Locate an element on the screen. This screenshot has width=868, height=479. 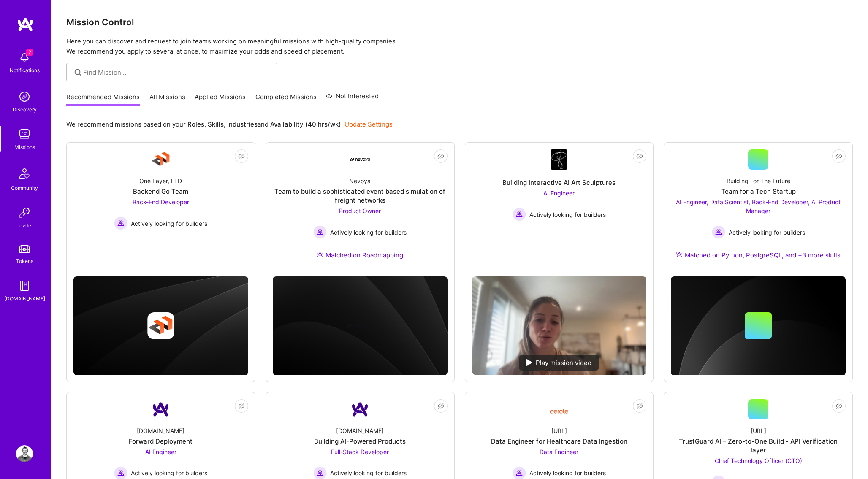
b: Skills is located at coordinates (215, 124).